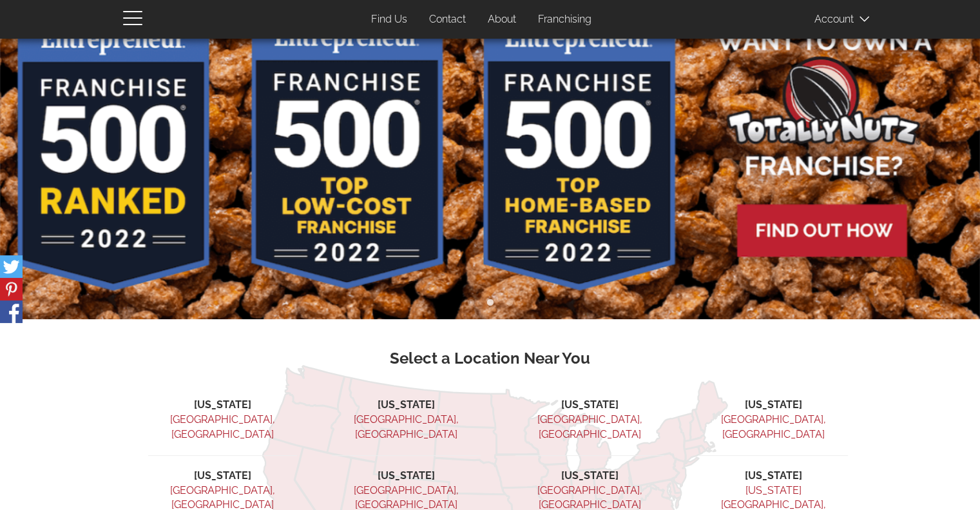 The width and height of the screenshot is (980, 510). Describe the element at coordinates (389, 19) in the screenshot. I see `a: Find Us` at that location.